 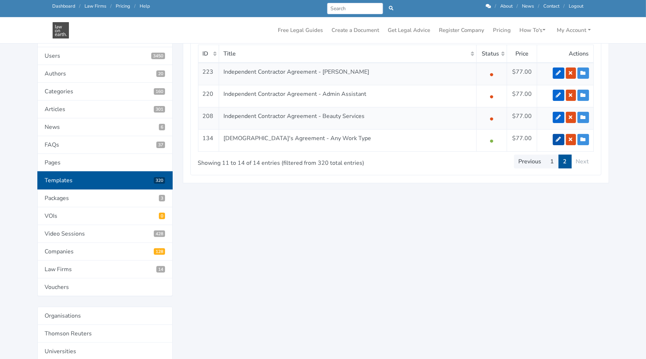 I want to click on a: Vouchers, so click(x=105, y=287).